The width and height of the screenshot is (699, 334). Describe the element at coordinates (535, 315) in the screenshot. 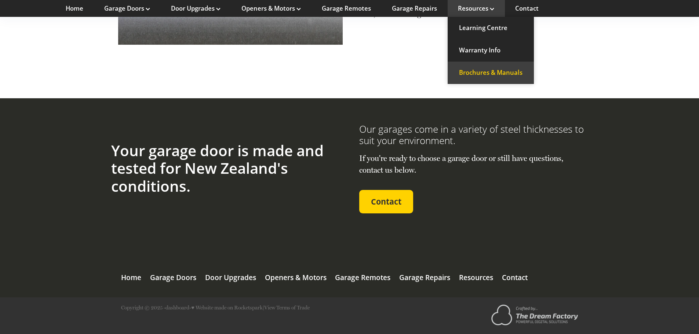

I see `img: dark.v20250416200410.png` at that location.